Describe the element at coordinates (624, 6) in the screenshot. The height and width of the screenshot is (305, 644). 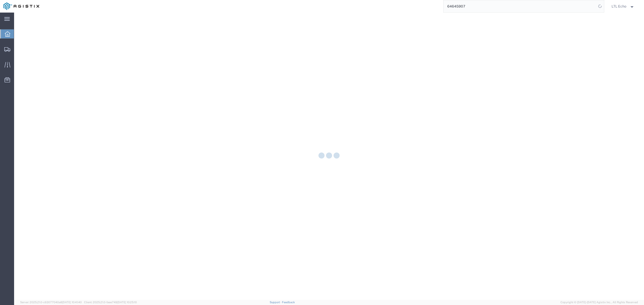
I see `button: LTL Echo` at that location.